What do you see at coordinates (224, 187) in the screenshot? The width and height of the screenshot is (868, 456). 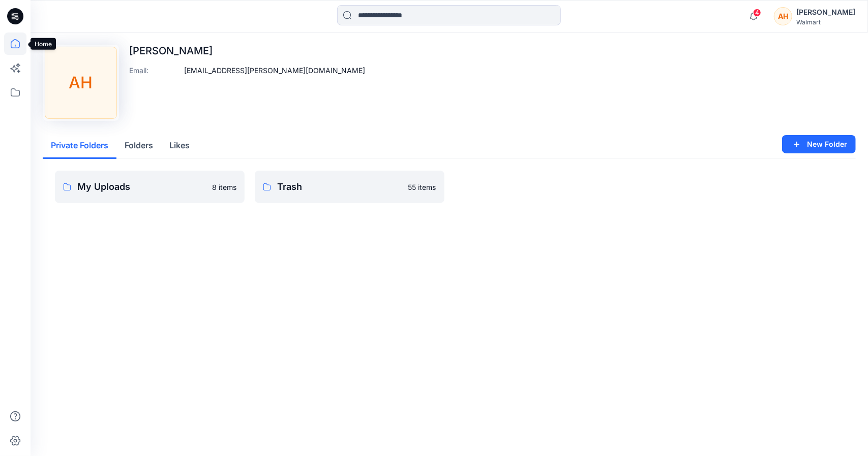 I see `p: 8 items` at bounding box center [224, 187].